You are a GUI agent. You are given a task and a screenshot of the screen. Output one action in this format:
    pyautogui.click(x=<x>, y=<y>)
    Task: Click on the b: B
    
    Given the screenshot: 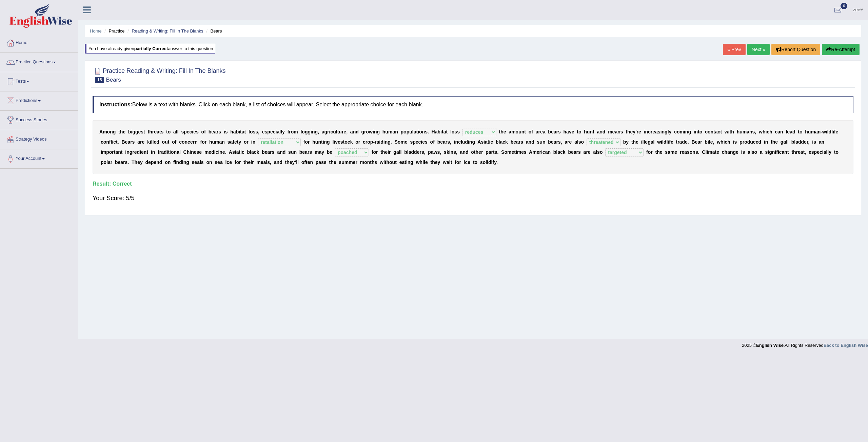 What is the action you would take?
    pyautogui.click(x=123, y=142)
    